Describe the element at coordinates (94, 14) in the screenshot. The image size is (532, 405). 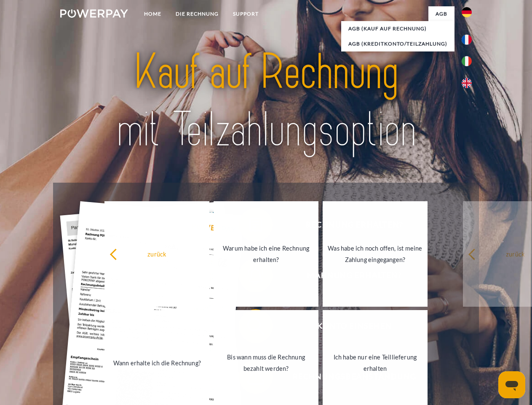
I see `img: logo-powerpay-white.svg` at that location.